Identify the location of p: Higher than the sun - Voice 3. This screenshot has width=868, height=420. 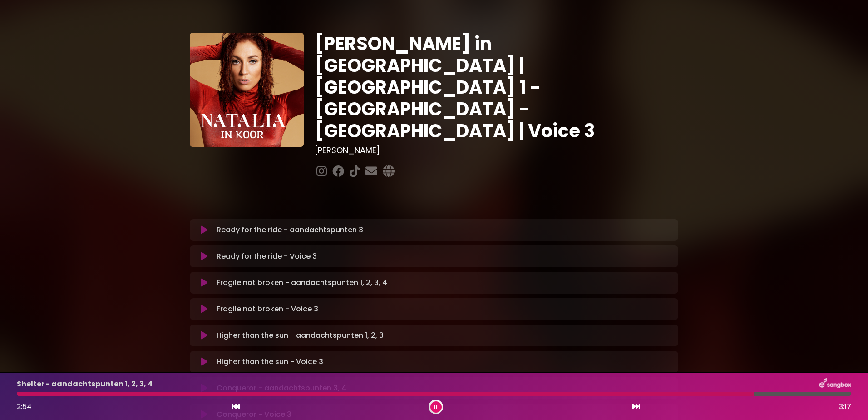
(270, 362).